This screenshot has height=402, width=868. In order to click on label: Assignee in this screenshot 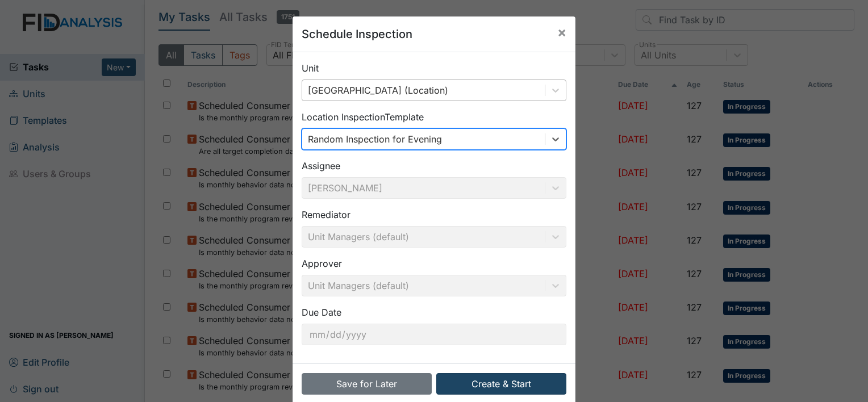, I will do `click(321, 166)`.